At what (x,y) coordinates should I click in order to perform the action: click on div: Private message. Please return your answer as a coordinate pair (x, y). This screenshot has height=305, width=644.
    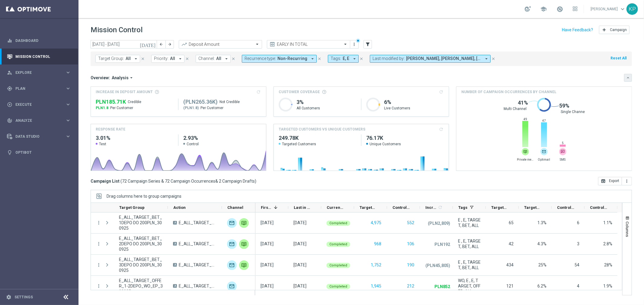
    Looking at the image, I should click on (244, 266).